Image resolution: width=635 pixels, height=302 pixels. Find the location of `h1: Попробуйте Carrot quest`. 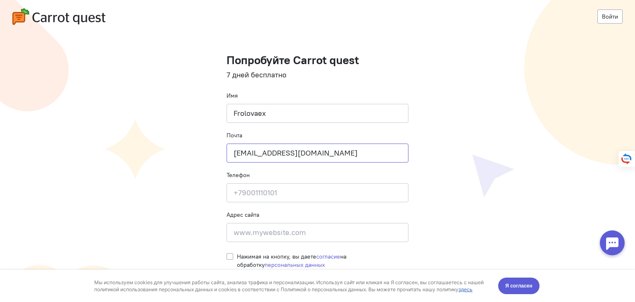

h1: Попробуйте Carrot quest is located at coordinates (317, 60).